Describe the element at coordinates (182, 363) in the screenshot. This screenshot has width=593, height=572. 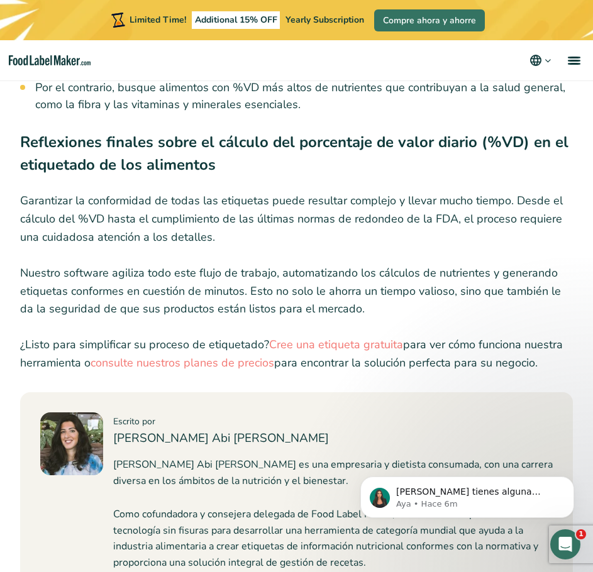
I see `a: consulte nuestros planes de precios` at that location.